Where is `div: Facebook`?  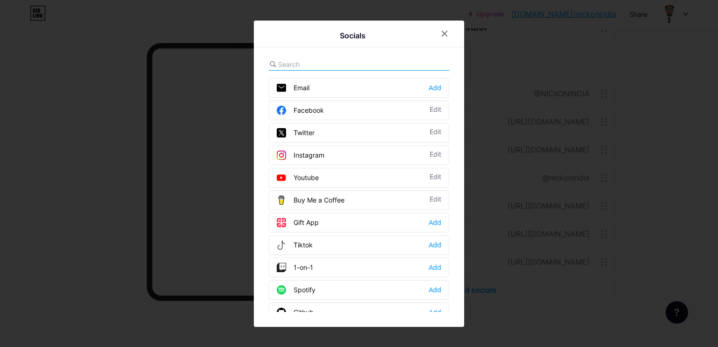
div: Facebook is located at coordinates (300, 110).